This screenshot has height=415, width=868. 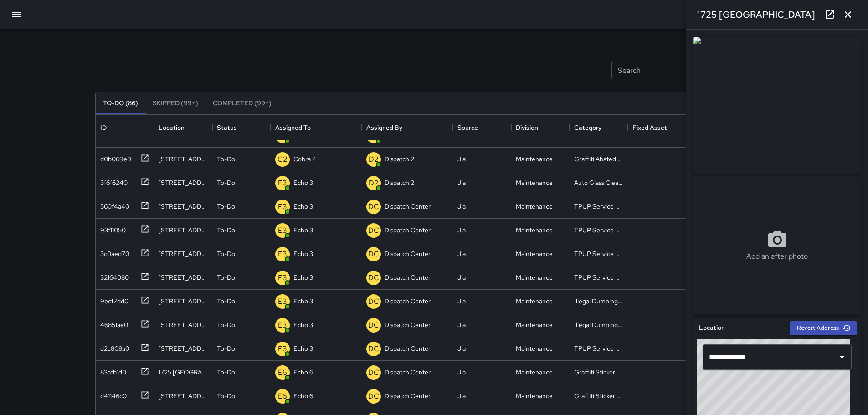 What do you see at coordinates (111, 228) in the screenshot?
I see `div: 93f11050` at bounding box center [111, 228].